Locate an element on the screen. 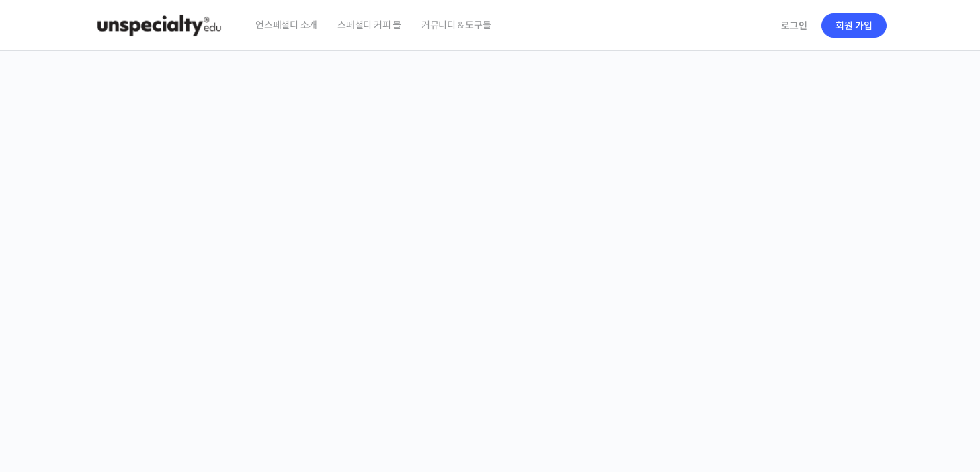 Image resolution: width=980 pixels, height=472 pixels. a: 로그인 is located at coordinates (794, 25).